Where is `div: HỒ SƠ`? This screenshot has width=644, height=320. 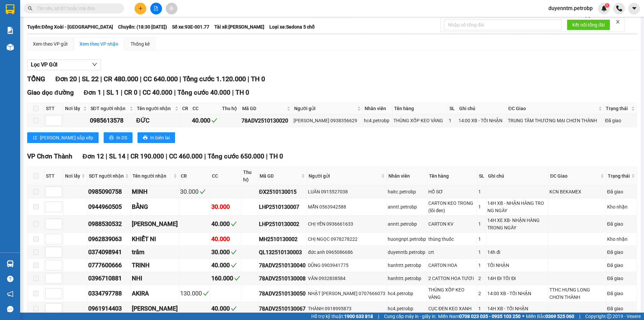 div: HỒ SƠ is located at coordinates (452, 192).